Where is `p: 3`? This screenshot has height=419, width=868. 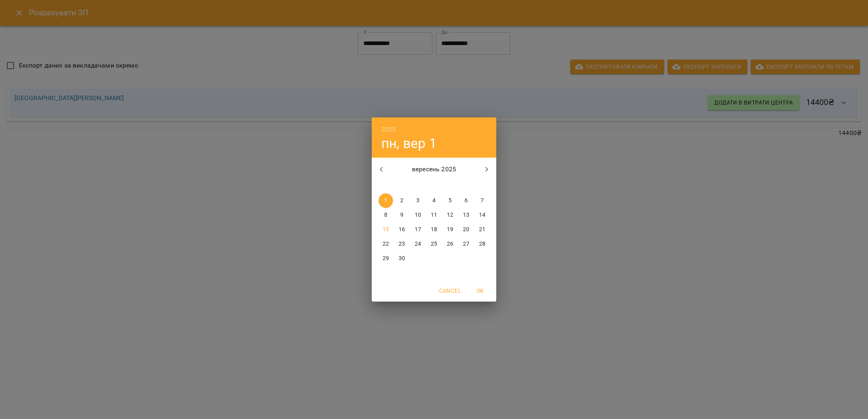
p: 3 is located at coordinates (418, 200).